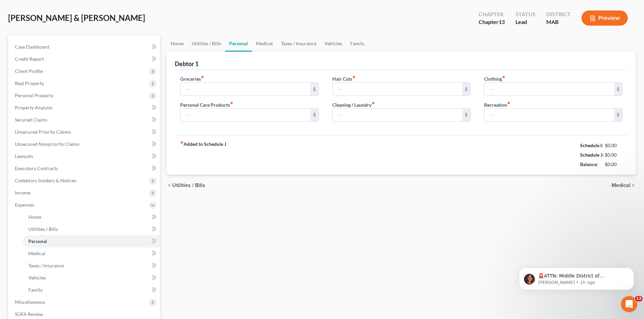 This screenshot has width=644, height=319. I want to click on a: Property Analysis, so click(85, 108).